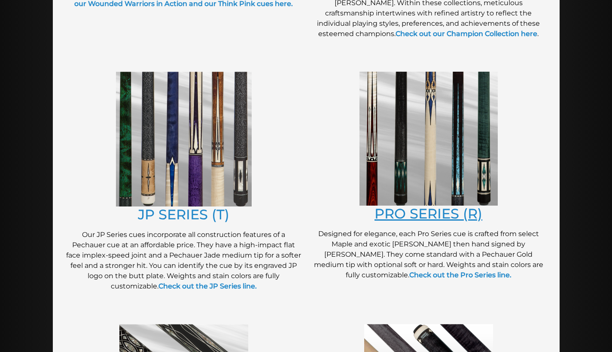 The width and height of the screenshot is (612, 352). What do you see at coordinates (207, 286) in the screenshot?
I see `strong: Check out the JP Series line.` at bounding box center [207, 286].